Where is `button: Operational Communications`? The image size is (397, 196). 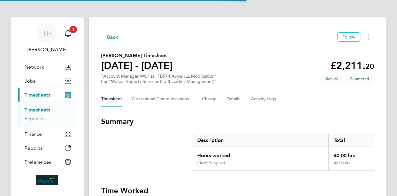 button: Operational Communications is located at coordinates (162, 99).